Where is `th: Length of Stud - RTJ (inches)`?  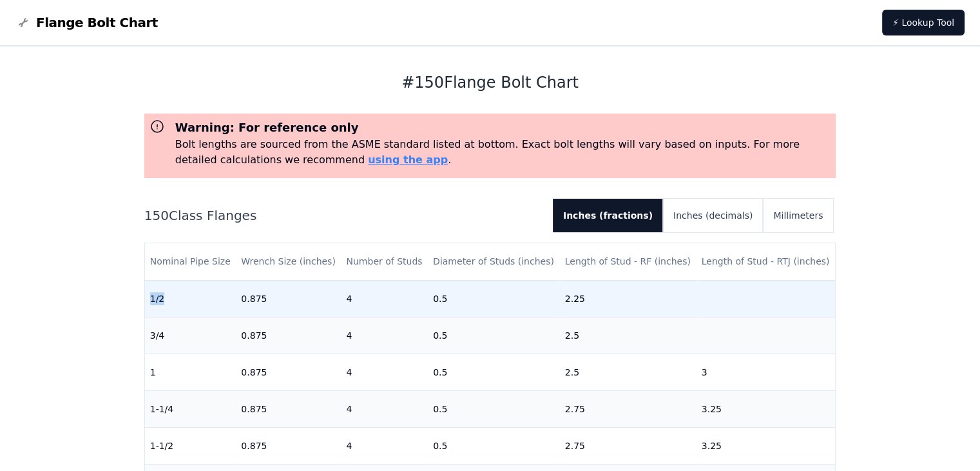 th: Length of Stud - RTJ (inches) is located at coordinates (766, 261).